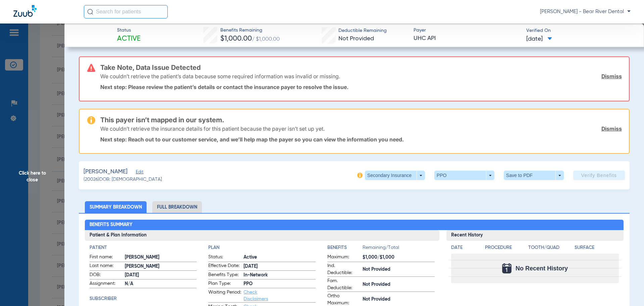 This screenshot has height=306, width=644. I want to click on img: error-icon, so click(91, 68).